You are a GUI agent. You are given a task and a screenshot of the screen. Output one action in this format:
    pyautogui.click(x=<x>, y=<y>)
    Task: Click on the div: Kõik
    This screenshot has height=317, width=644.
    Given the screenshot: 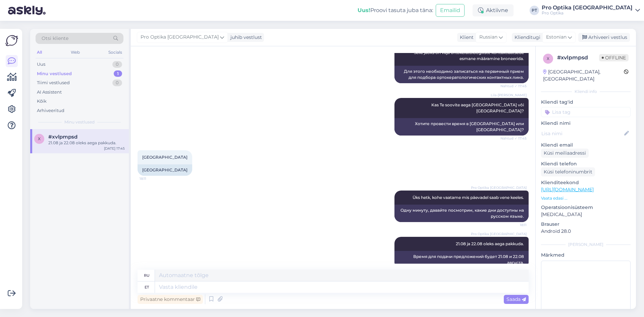 What is the action you would take?
    pyautogui.click(x=42, y=102)
    